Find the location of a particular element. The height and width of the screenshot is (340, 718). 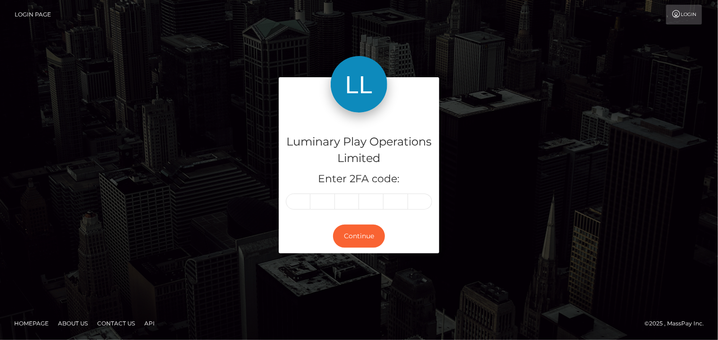

div: © 2025 , MassPay Inc. is located at coordinates (677, 324).